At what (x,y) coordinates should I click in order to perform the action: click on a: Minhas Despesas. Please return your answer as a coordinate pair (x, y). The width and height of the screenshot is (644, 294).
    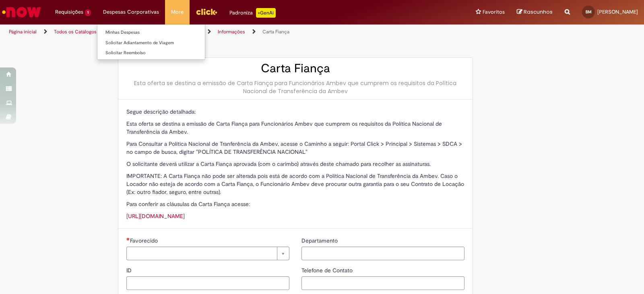
    Looking at the image, I should click on (151, 33).